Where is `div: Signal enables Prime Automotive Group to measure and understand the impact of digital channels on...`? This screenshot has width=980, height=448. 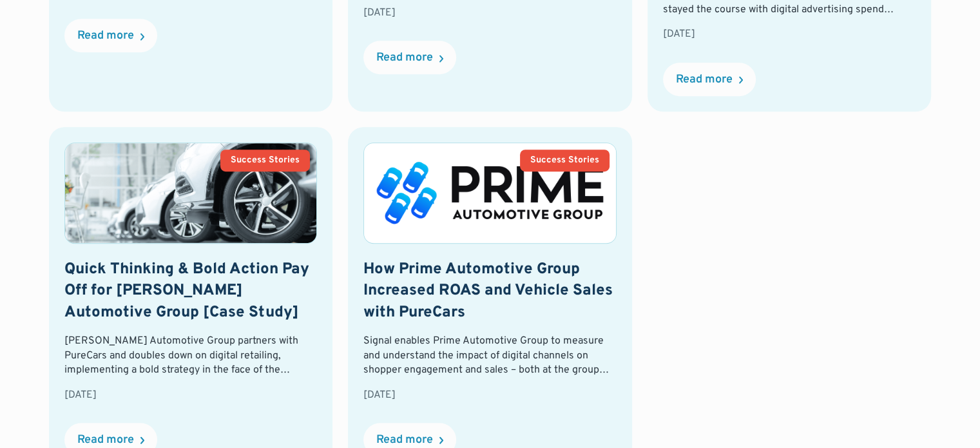
div: Signal enables Prime Automotive Group to measure and understand the impact of digital channels on... is located at coordinates (489, 355).